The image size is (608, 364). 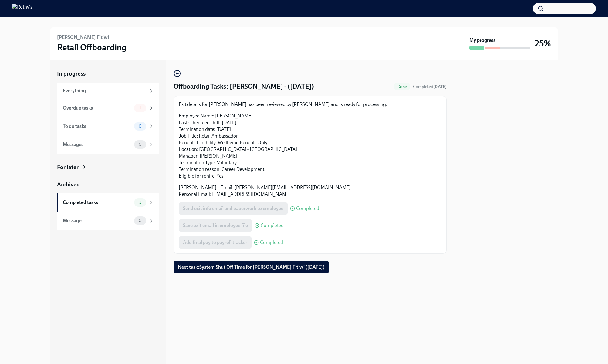 What do you see at coordinates (108, 74) in the screenshot?
I see `div: In progress` at bounding box center [108, 74].